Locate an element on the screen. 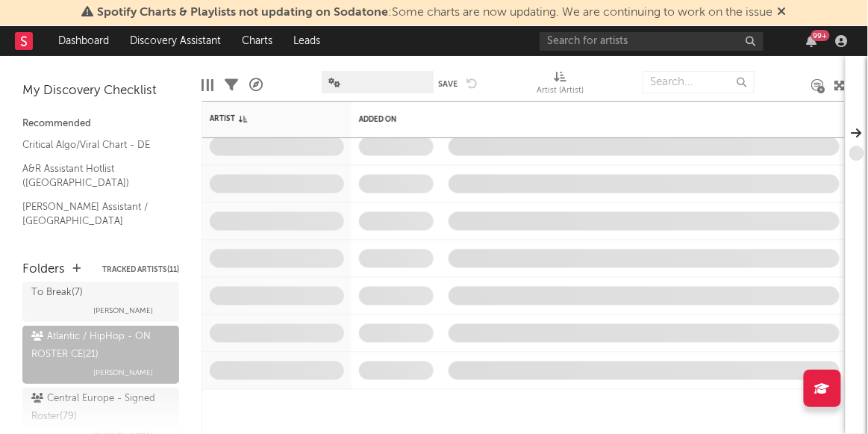 This screenshot has width=868, height=434. span: : Some charts are now updating. We are continuing to work on the issue is located at coordinates (435, 13).